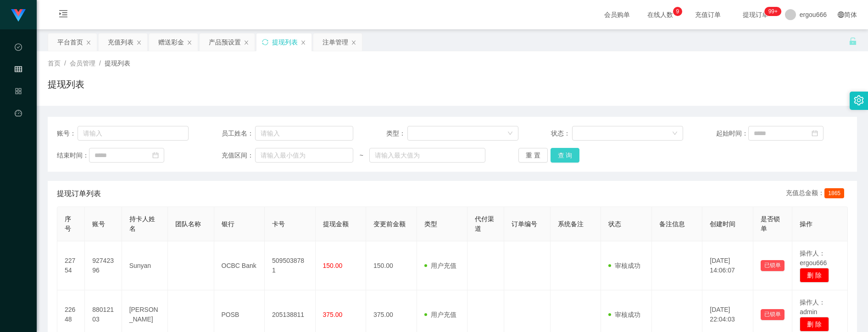  Describe the element at coordinates (54, 63) in the screenshot. I see `span: 首页` at that location.